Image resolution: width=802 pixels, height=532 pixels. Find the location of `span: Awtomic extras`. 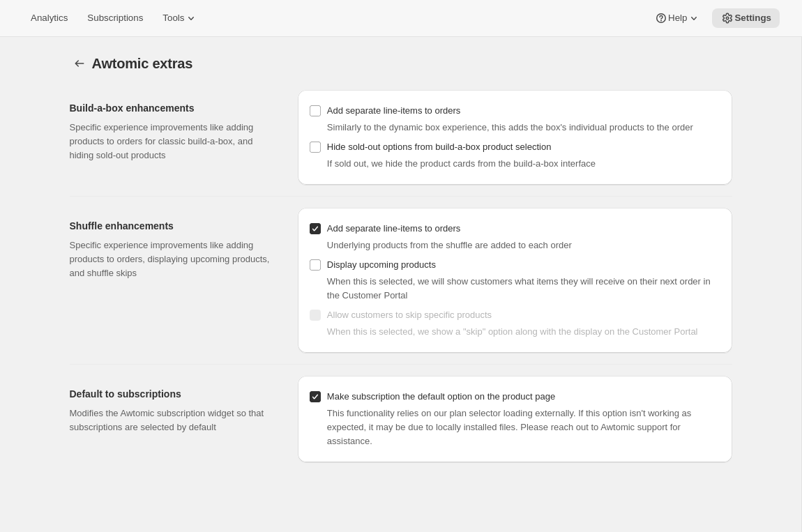

span: Awtomic extras is located at coordinates (142, 64).